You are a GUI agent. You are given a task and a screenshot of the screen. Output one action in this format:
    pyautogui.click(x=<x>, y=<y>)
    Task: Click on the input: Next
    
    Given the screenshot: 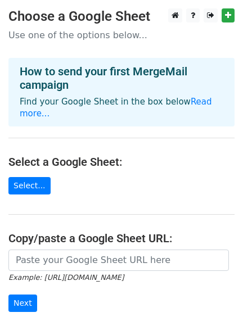 What is the action you would take?
    pyautogui.click(x=23, y=303)
    